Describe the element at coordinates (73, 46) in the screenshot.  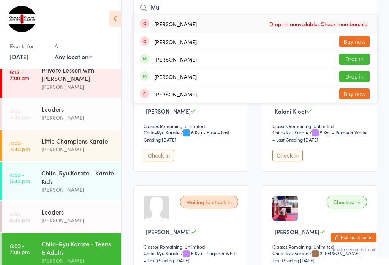
I see `div: At` at that location.